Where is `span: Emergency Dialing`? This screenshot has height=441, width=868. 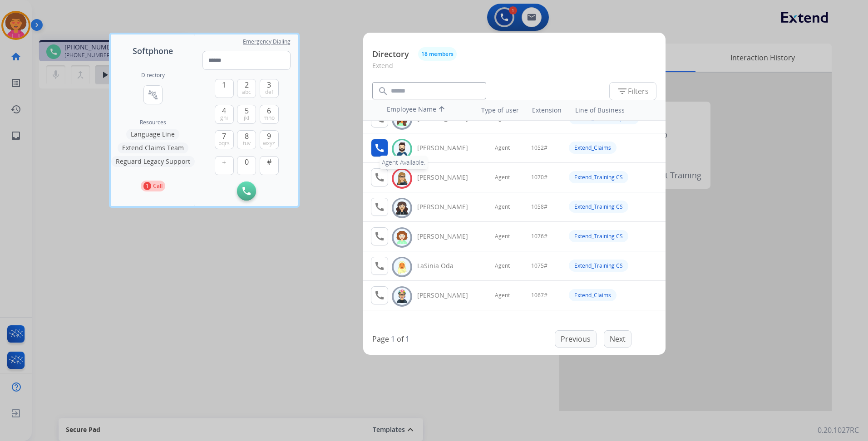
span: Emergency Dialing is located at coordinates (267, 42).